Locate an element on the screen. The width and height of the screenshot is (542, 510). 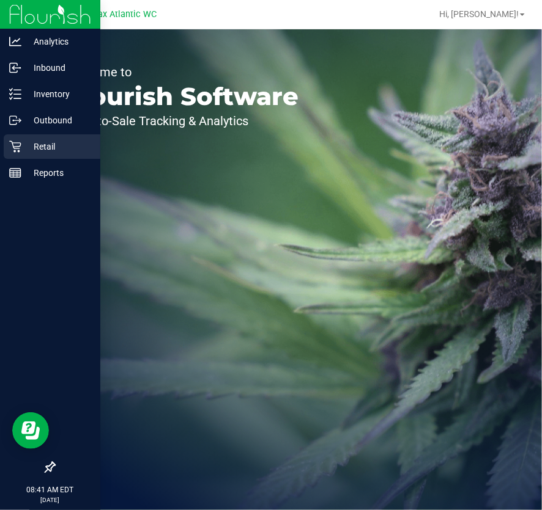
p: Welcome to is located at coordinates (182, 72).